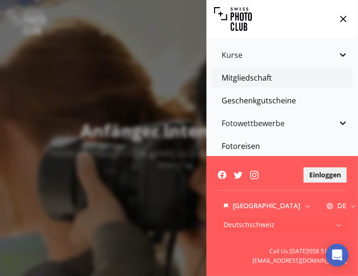 The height and width of the screenshot is (276, 358). What do you see at coordinates (280, 123) in the screenshot?
I see `span: Fotowettbewerbe` at bounding box center [280, 123].